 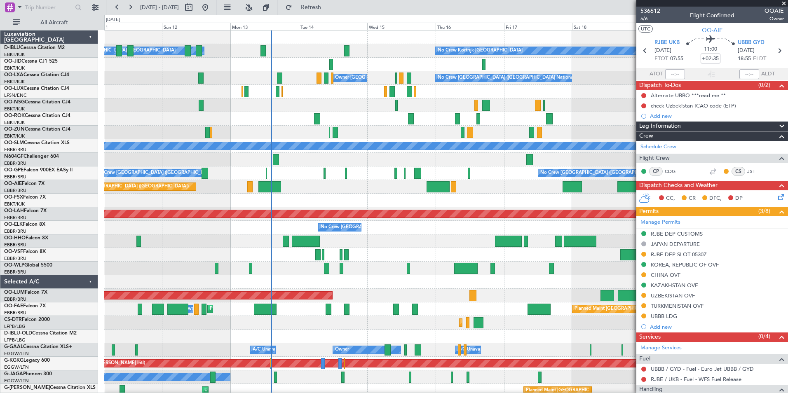 I want to click on span: Flight Crew, so click(x=654, y=158).